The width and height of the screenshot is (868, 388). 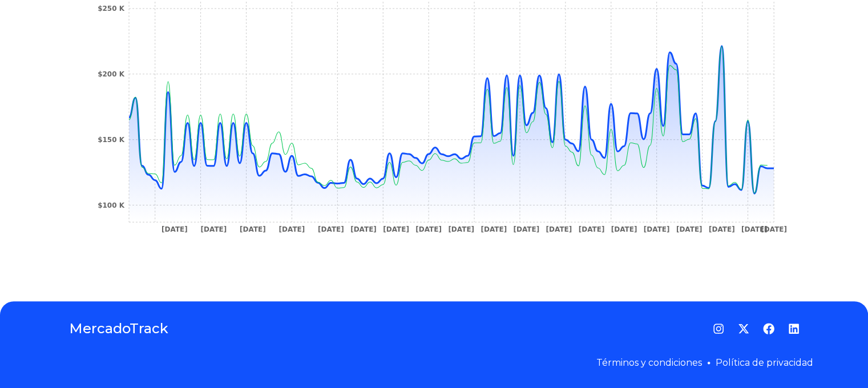 What do you see at coordinates (764, 362) in the screenshot?
I see `a: Política de privacidad` at bounding box center [764, 362].